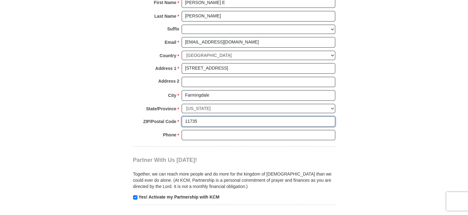  Describe the element at coordinates (161, 109) in the screenshot. I see `strong: State/Province` at that location.